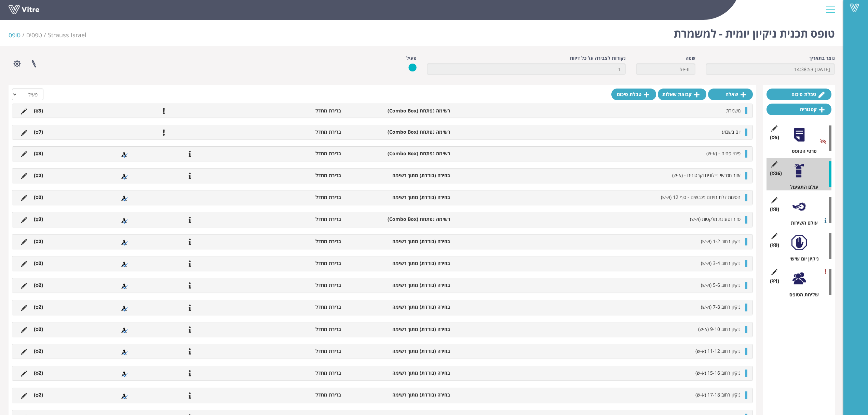 Image resolution: width=868 pixels, height=415 pixels. I want to click on label: פעיל, so click(411, 58).